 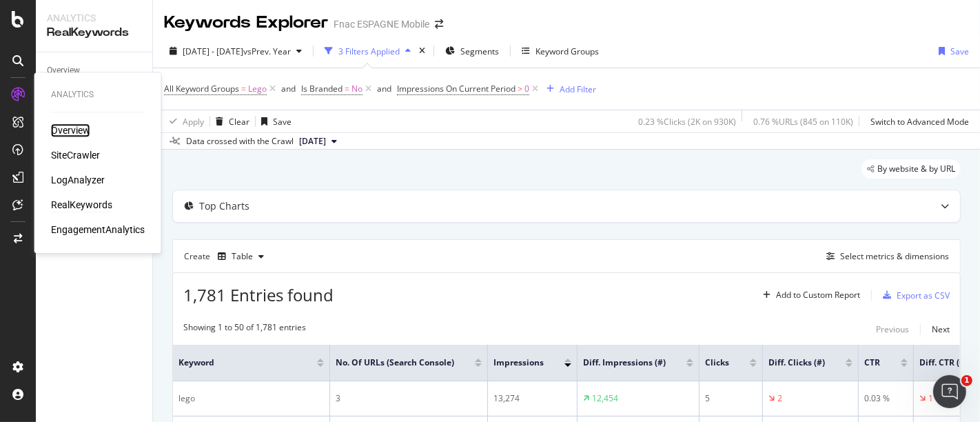 I want to click on span: 1, so click(x=967, y=381).